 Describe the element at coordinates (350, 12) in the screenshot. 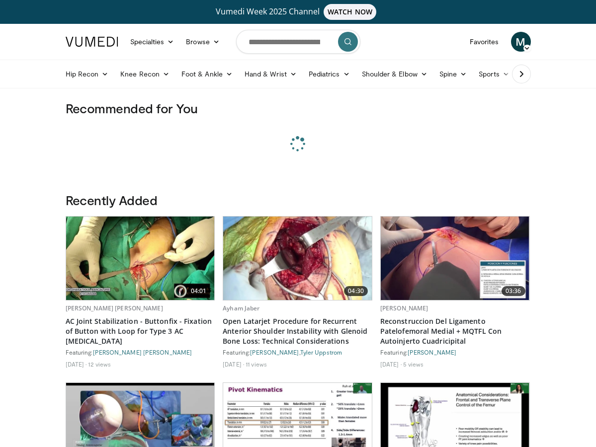

I see `span: WATCH NOW` at that location.